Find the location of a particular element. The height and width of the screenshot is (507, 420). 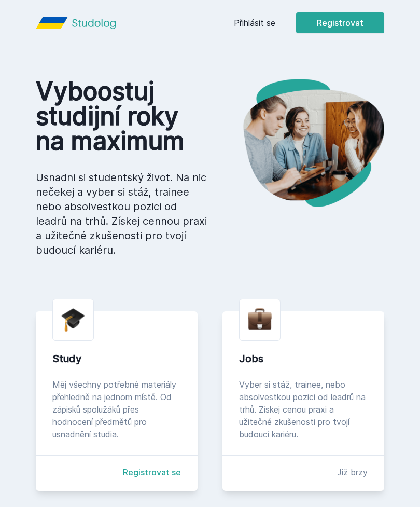

div: Měj všechny potřebné materiály přehledně na jednom místě. Od zápisků spolužáků přes hodnocení pře... is located at coordinates (116, 409).